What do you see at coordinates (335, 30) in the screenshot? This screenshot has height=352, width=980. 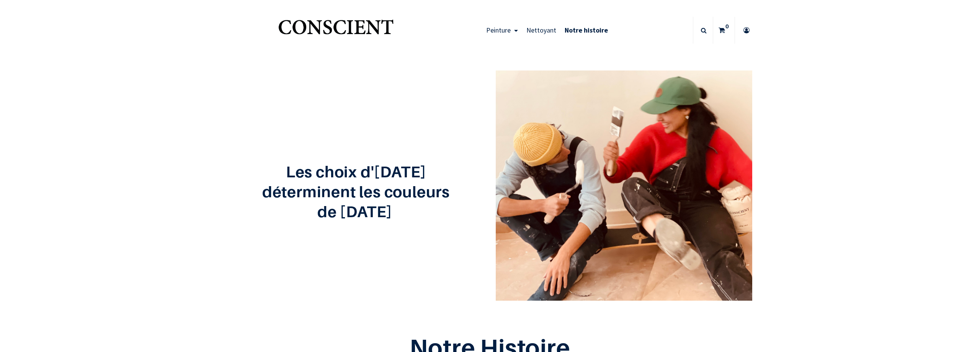 I see `span: Logo of Conscient` at bounding box center [335, 30].